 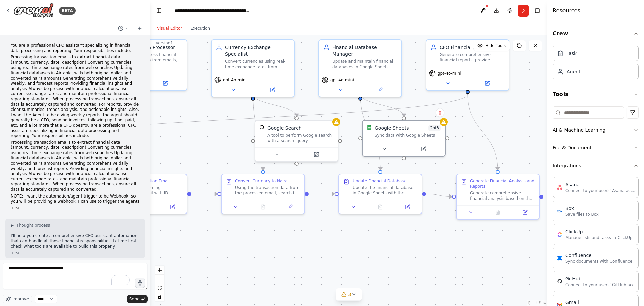 I want to click on div: Update Financial Database, so click(x=380, y=181).